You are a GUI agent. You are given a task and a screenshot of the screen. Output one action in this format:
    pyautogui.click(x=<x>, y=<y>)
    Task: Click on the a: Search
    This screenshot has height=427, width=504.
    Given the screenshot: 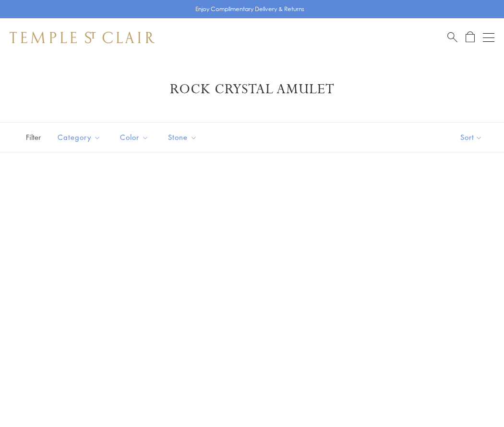 What is the action you would take?
    pyautogui.click(x=452, y=37)
    